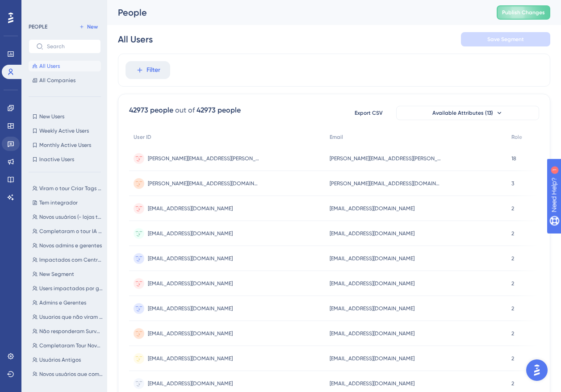  Describe the element at coordinates (52, 116) in the screenshot. I see `span: New Users` at that location.